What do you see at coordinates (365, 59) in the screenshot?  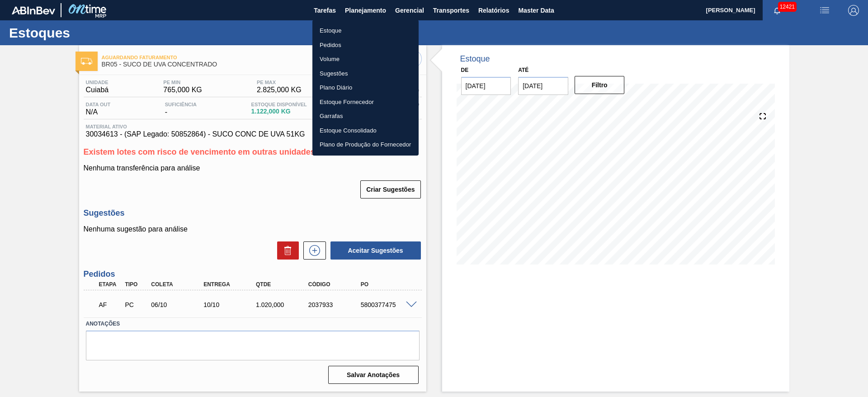 I see `a: Volume` at bounding box center [365, 59].